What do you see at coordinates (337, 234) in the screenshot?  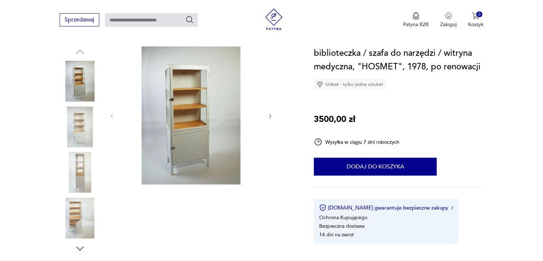 I see `li: 14 dni na zwrot` at bounding box center [337, 234].